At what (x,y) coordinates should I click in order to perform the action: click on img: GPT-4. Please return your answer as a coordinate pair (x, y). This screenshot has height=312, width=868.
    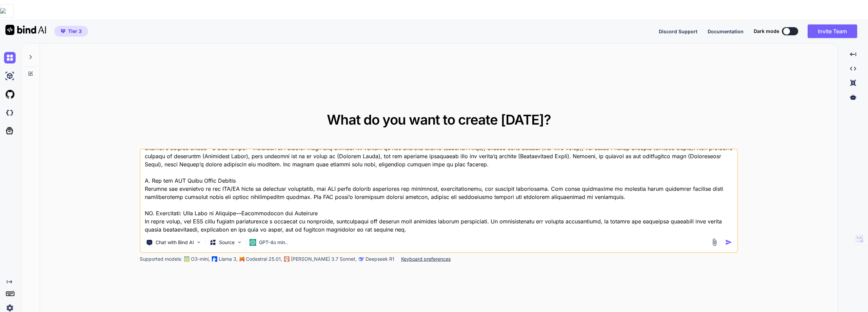
    Looking at the image, I should click on (187, 259).